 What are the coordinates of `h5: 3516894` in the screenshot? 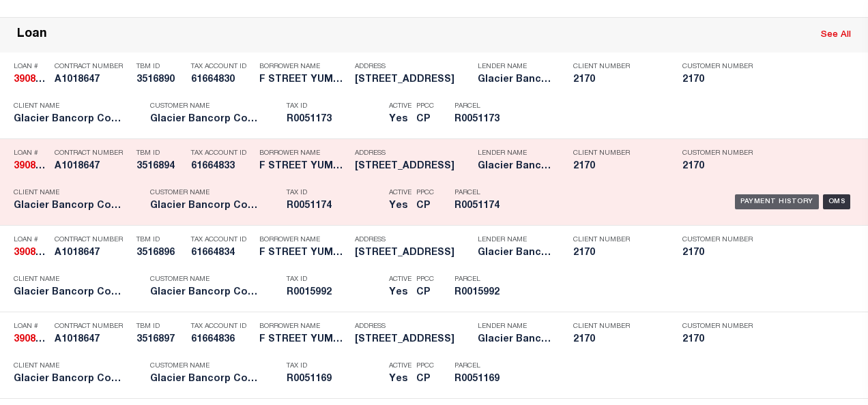 It's located at (160, 167).